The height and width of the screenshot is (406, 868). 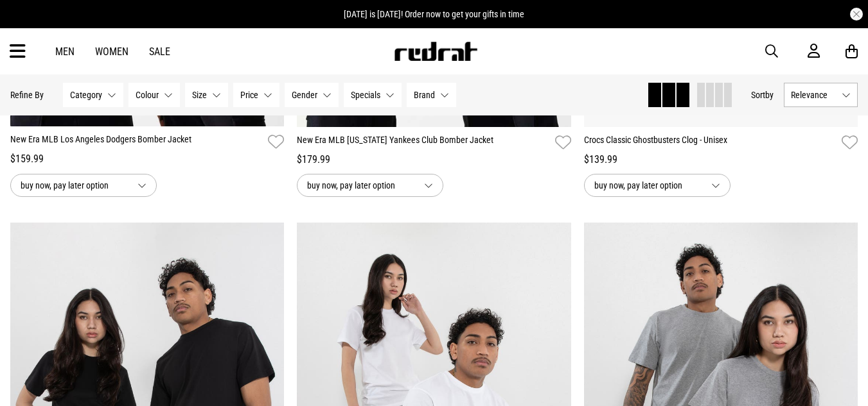 What do you see at coordinates (147, 95) in the screenshot?
I see `span: Colour` at bounding box center [147, 95].